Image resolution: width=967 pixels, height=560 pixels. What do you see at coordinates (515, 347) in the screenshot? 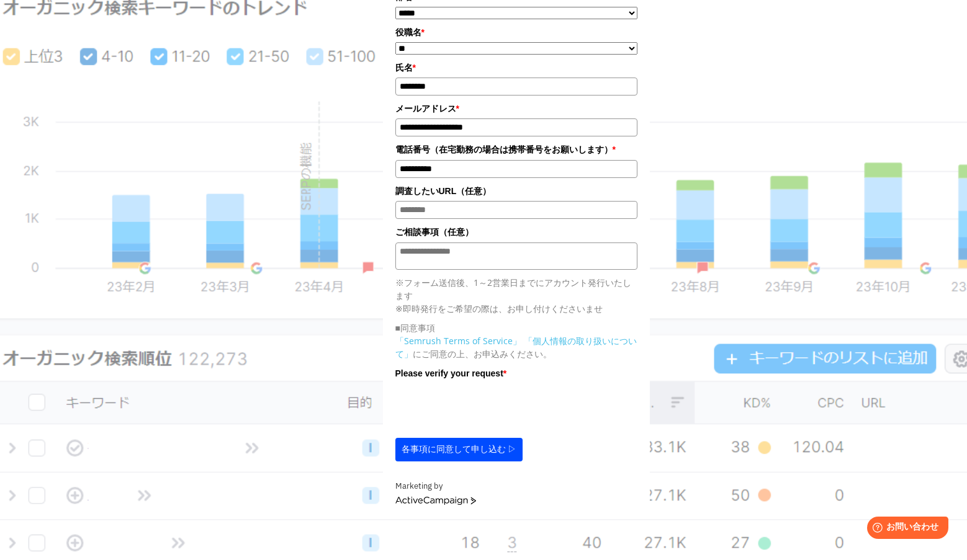
I see `a: 「個人情報の取り扱いについて」` at bounding box center [515, 347].